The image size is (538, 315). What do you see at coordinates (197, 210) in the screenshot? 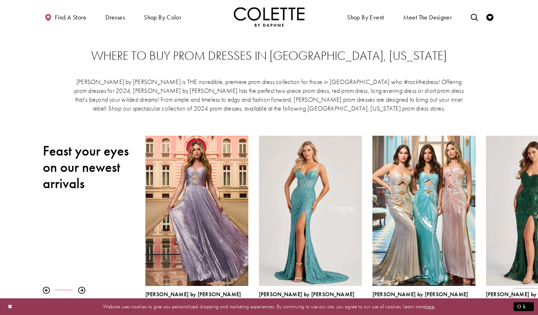
I see `a: Visit Colette by Daphne Style No. CL8520 Page` at bounding box center [197, 210].